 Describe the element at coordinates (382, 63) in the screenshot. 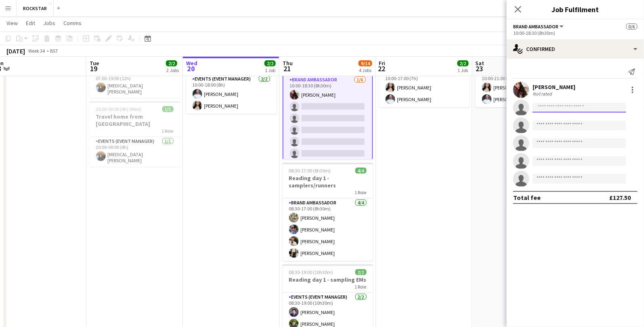

I see `span: Fri` at that location.